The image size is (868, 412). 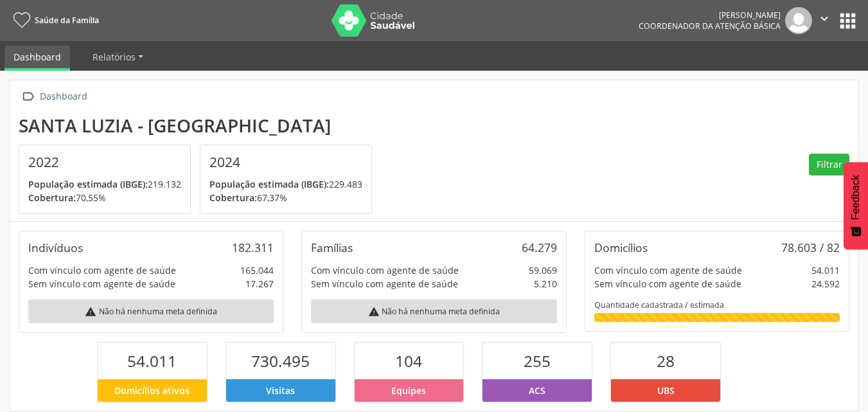 I want to click on span: 104, so click(x=408, y=361).